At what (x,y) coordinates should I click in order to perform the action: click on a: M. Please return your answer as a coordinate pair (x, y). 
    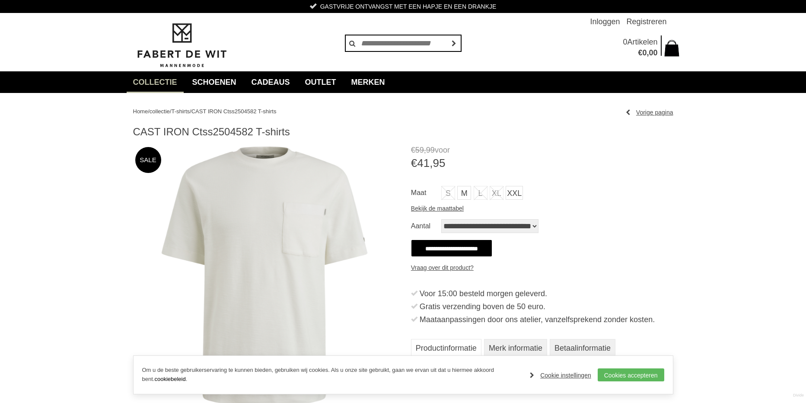
    Looking at the image, I should click on (464, 193).